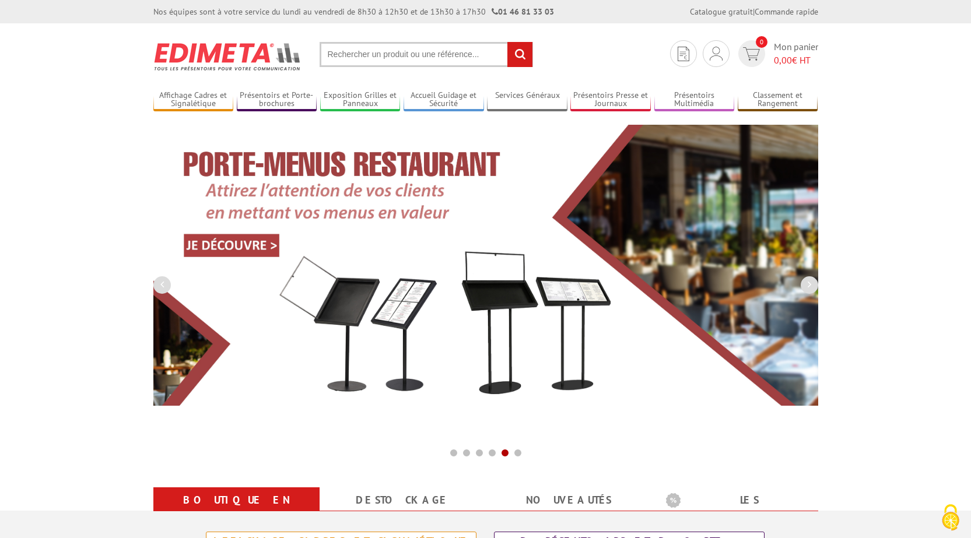  Describe the element at coordinates (777, 54) in the screenshot. I see `a: devis rapide 0 Mon panier 0,00€ HT` at that location.